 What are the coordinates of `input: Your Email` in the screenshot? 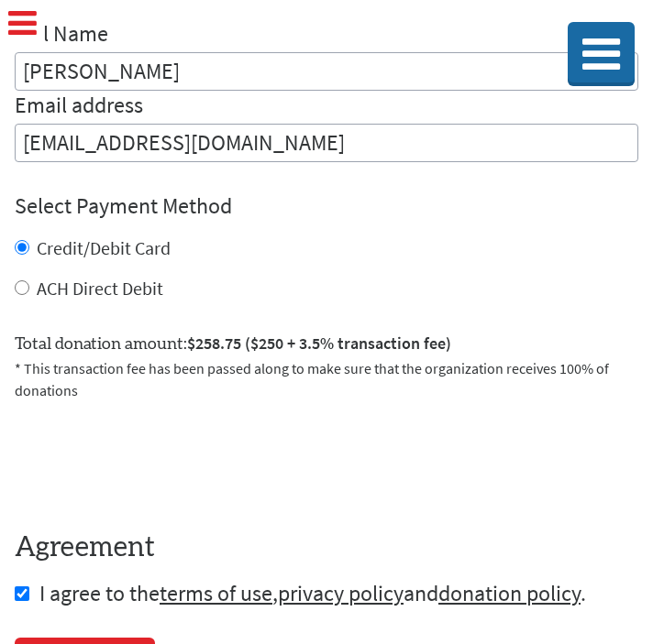 It's located at (326, 143).